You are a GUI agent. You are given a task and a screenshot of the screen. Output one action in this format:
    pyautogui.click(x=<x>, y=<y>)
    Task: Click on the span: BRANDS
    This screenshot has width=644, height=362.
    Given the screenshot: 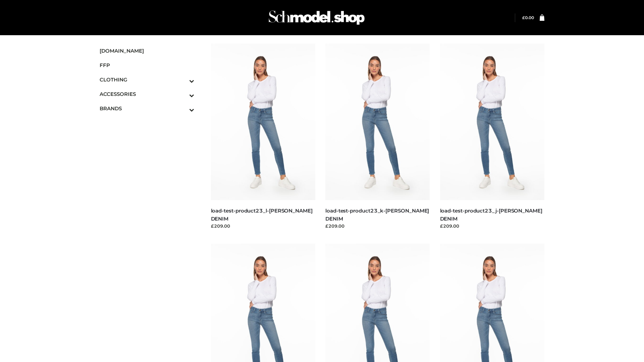 What is the action you would take?
    pyautogui.click(x=147, y=108)
    